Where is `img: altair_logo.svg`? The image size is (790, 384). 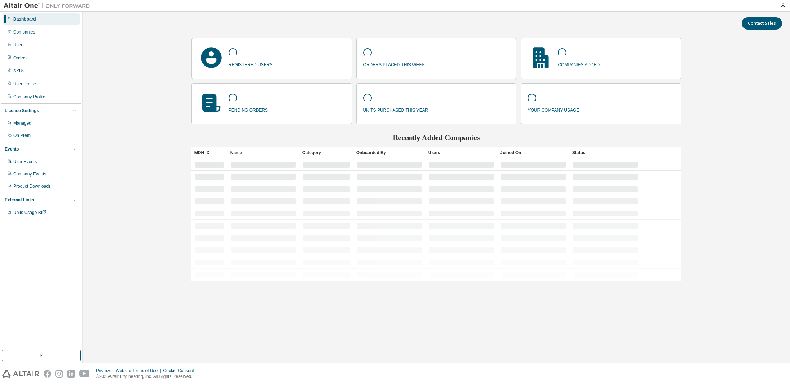
img: altair_logo.svg is located at coordinates (21, 373).